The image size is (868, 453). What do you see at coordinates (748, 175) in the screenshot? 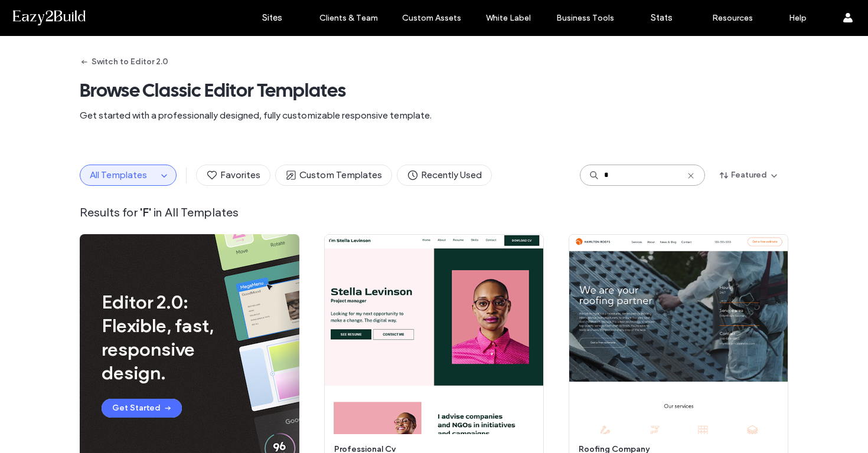
I see `button: Featured` at bounding box center [748, 175].